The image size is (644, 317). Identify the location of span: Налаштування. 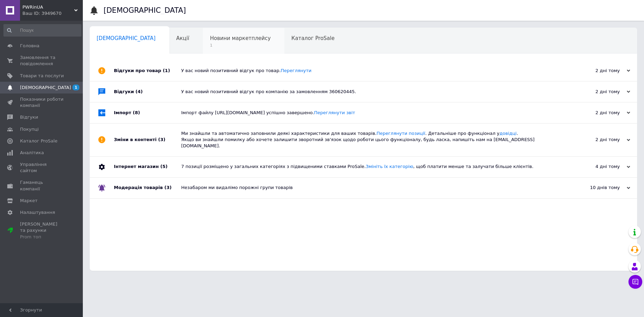
(37, 213).